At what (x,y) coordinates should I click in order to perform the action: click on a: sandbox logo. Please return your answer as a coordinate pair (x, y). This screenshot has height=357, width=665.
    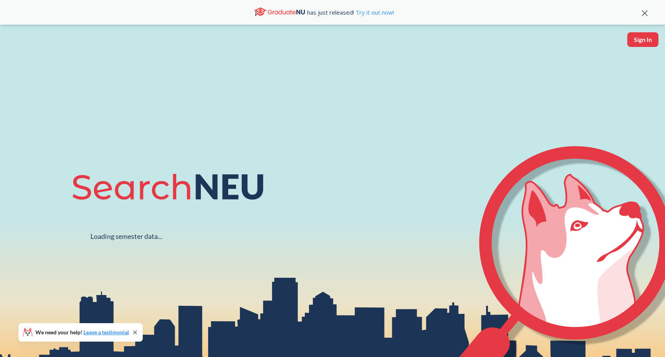
    Looking at the image, I should click on (17, 45).